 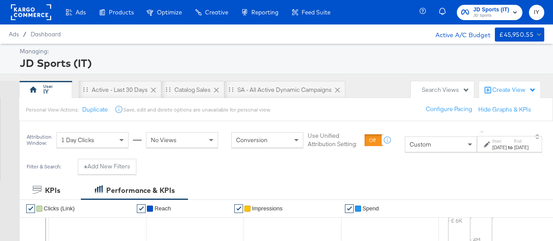 What do you see at coordinates (521, 141) in the screenshot?
I see `label: End:` at bounding box center [521, 141].